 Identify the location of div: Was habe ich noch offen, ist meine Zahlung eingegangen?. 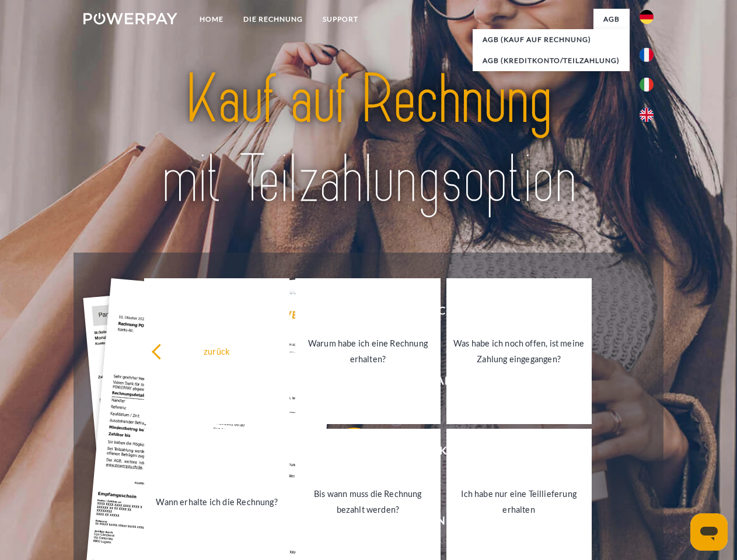
(519, 351).